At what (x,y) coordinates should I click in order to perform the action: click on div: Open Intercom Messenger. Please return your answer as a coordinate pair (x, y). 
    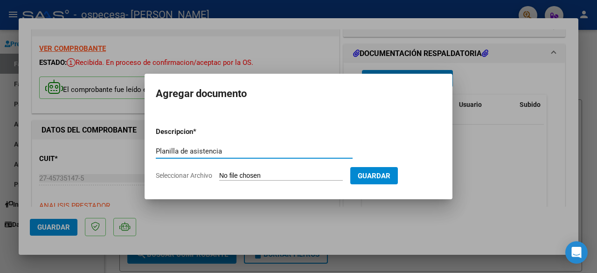
    Looking at the image, I should click on (576, 252).